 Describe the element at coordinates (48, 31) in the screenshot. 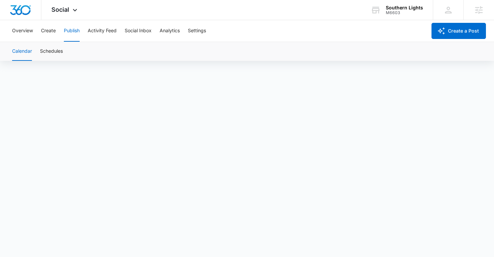

I see `button: Create` at that location.